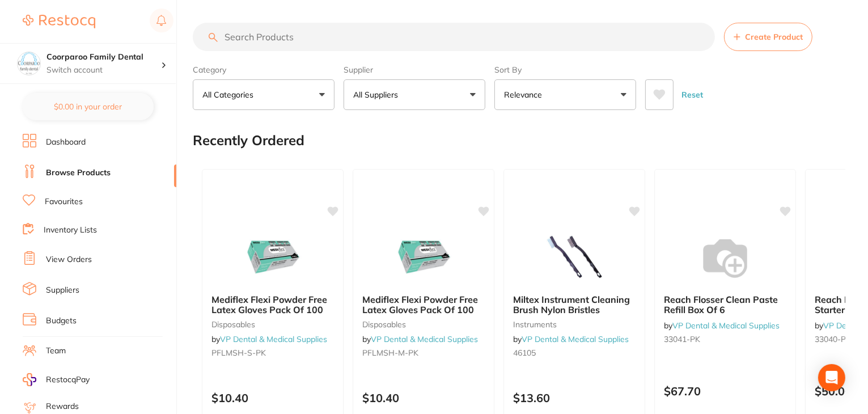 The height and width of the screenshot is (414, 868). Describe the element at coordinates (574, 257) in the screenshot. I see `img: Miltex Instrument Cleaning Brush Nylon Bristles` at that location.